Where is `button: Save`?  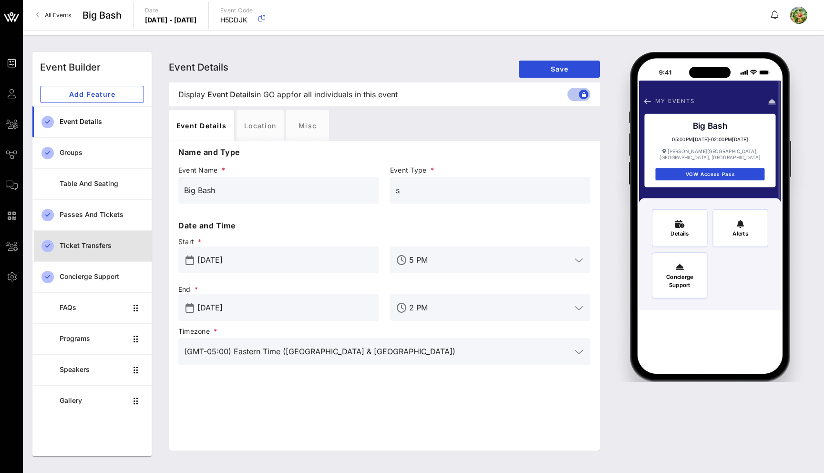 button: Save is located at coordinates (559, 69).